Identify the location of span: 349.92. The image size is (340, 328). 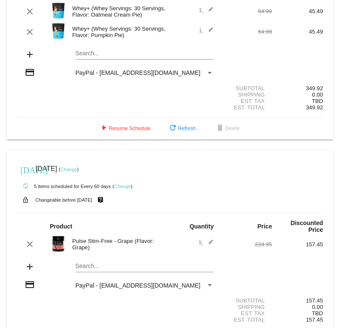
(315, 107).